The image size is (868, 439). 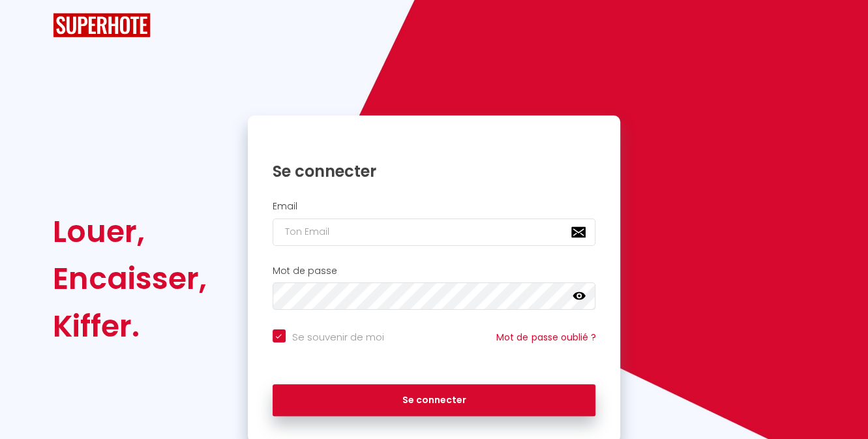 I want to click on input: Ton Email, so click(x=435, y=232).